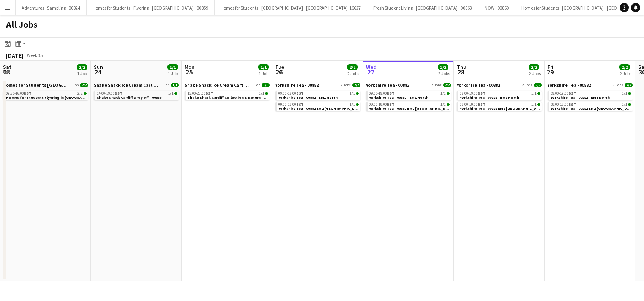 This screenshot has width=644, height=301. I want to click on a: 13:00-23:00BST1/1Shake Shack Cardiff Collection & Return - 00886, so click(228, 95).